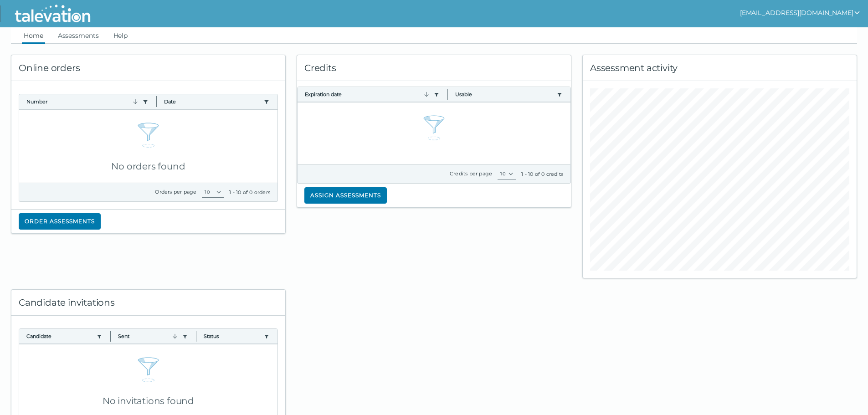 This screenshot has height=415, width=868. Describe the element at coordinates (53, 13) in the screenshot. I see `img: Talevation_Logo_Transparent_white.png` at that location.